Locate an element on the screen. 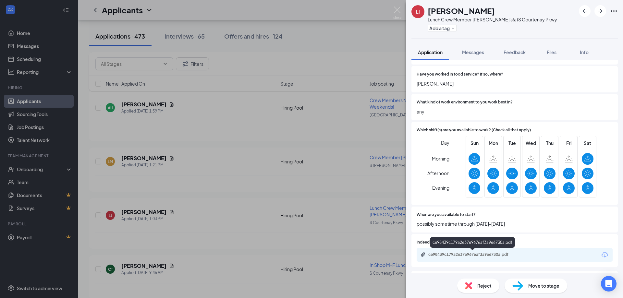 The image size is (623, 298). span: Morning is located at coordinates (441, 159).